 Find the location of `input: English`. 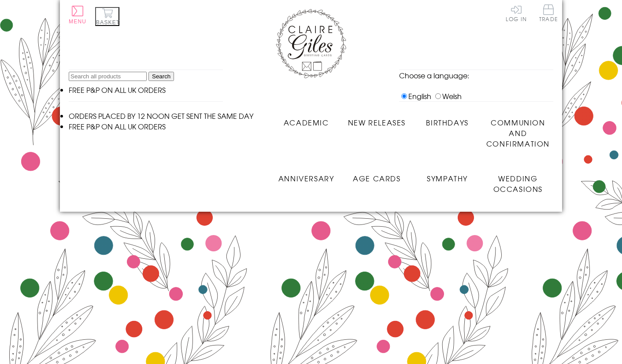

input: English is located at coordinates (404, 96).